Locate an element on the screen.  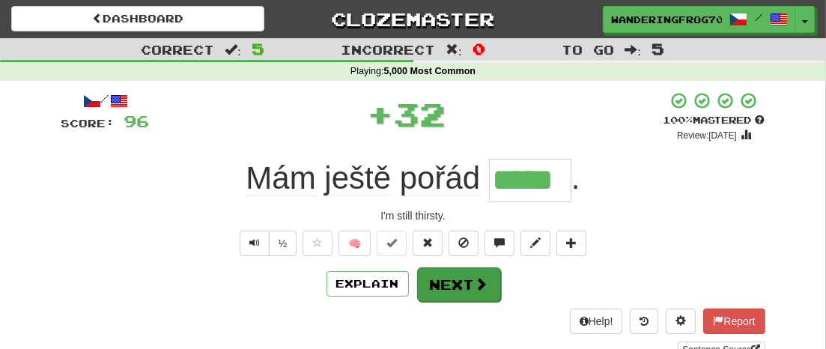
button: Favorite sentence (alt+f) is located at coordinates (318, 243).